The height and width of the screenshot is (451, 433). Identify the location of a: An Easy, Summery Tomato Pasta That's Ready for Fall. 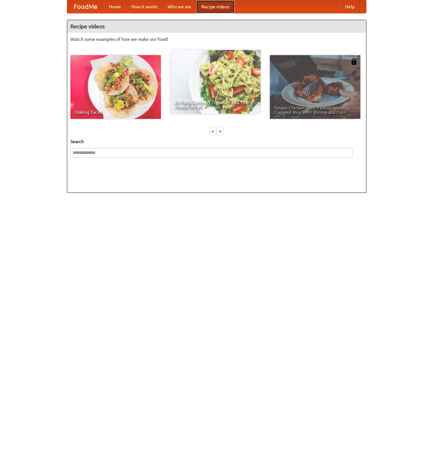
(215, 82).